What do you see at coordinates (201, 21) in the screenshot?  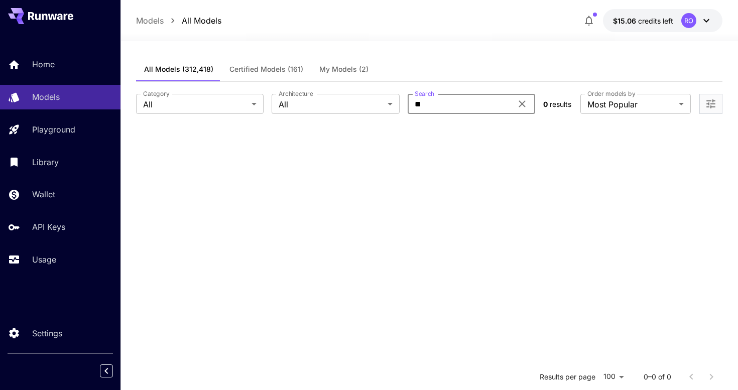 I see `p: All Models` at bounding box center [201, 21].